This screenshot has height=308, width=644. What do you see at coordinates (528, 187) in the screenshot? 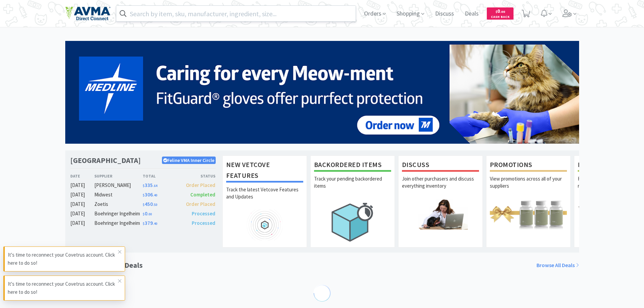
I see `p: View promotions across all of your suppliers` at bounding box center [528, 187].